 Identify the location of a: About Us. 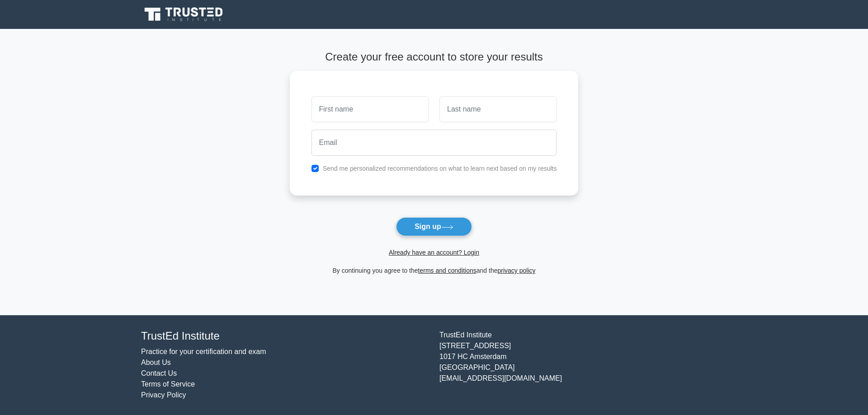
(156, 362).